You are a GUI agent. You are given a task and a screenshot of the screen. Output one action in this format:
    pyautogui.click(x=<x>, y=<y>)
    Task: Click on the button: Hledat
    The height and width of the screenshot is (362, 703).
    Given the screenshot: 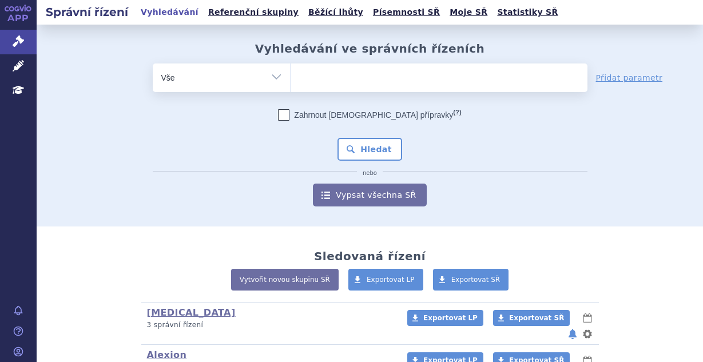 What is the action you would take?
    pyautogui.click(x=370, y=149)
    